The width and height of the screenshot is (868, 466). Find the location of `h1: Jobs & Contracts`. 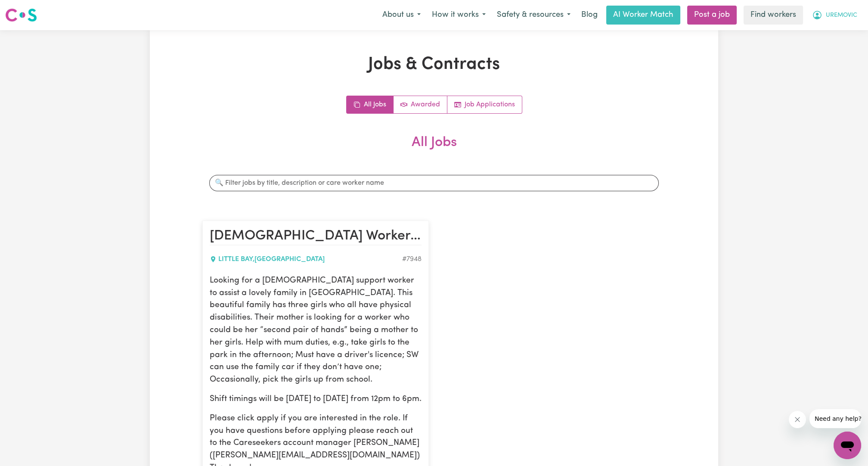

h1: Jobs & Contracts is located at coordinates (434, 64).